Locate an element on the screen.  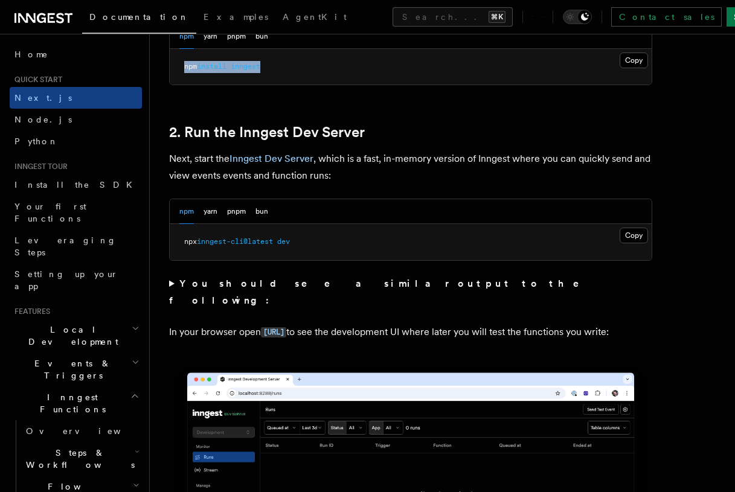
span: Your first Functions is located at coordinates (50, 213).